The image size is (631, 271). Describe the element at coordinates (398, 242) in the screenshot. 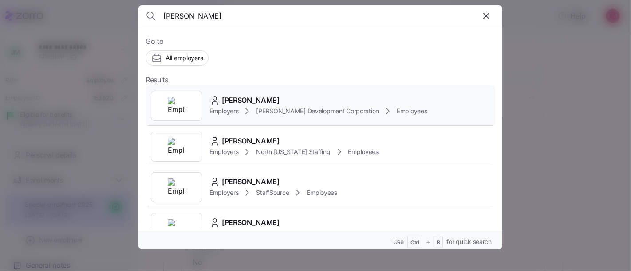

I see `span: Use` at that location.